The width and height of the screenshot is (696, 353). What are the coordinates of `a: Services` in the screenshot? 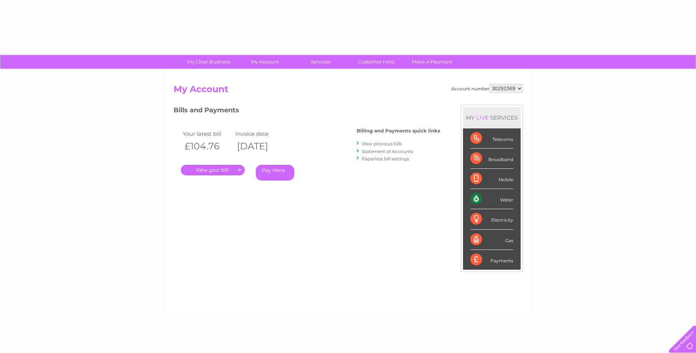 It's located at (320, 62).